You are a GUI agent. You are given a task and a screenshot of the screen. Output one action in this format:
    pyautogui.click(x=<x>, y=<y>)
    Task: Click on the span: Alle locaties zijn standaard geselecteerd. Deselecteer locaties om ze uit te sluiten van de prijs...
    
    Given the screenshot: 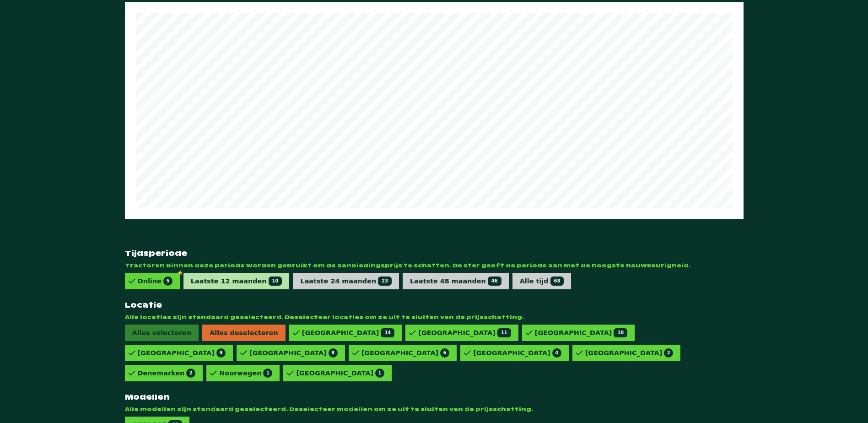 What is the action you would take?
    pyautogui.click(x=434, y=317)
    